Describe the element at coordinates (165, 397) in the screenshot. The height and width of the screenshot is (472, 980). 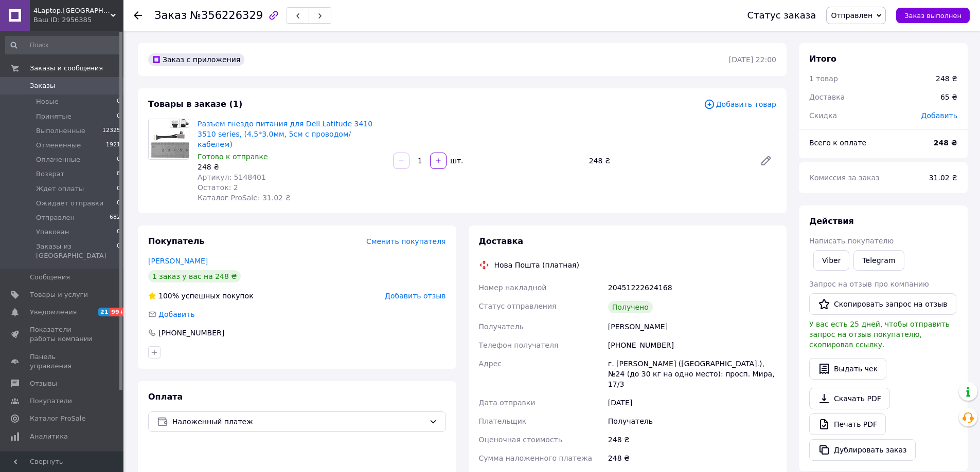
I see `span: Оплата` at that location.